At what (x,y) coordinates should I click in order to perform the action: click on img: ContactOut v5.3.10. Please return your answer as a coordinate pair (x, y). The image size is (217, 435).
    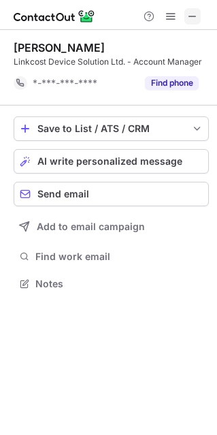
    Looking at the image, I should click on (54, 16).